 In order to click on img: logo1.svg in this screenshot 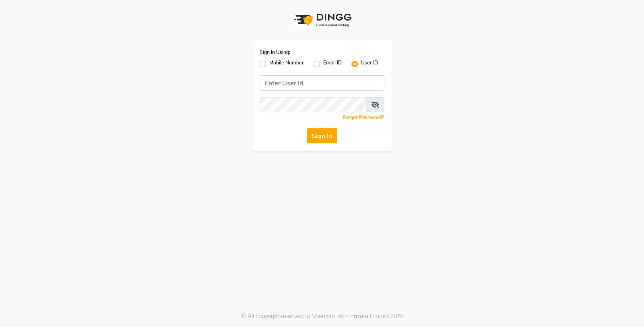, I will do `click(322, 20)`.